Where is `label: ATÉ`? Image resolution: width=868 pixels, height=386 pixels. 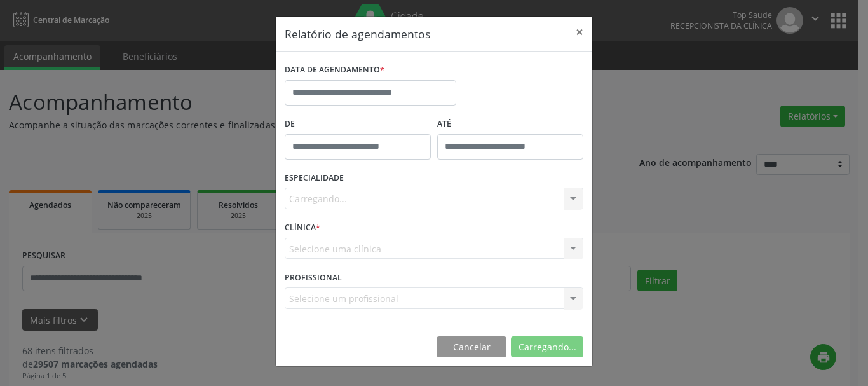
label: ATÉ is located at coordinates (510, 124).